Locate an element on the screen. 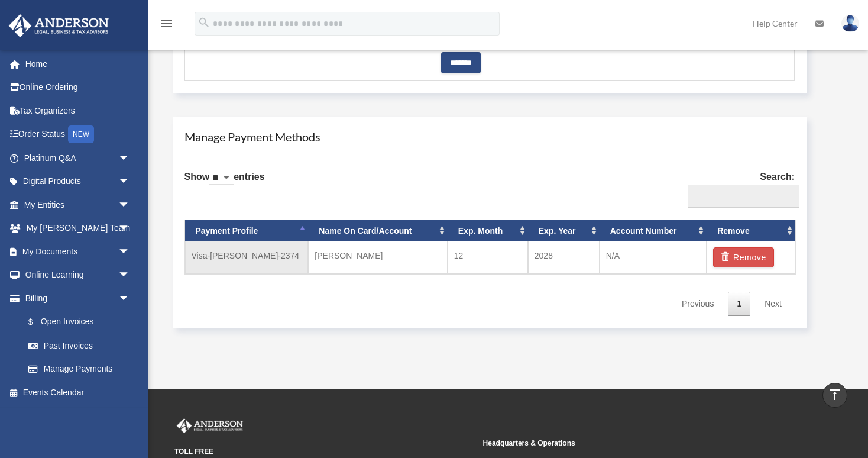 The width and height of the screenshot is (868, 458). a: Order StatusNEW is located at coordinates (78, 134).